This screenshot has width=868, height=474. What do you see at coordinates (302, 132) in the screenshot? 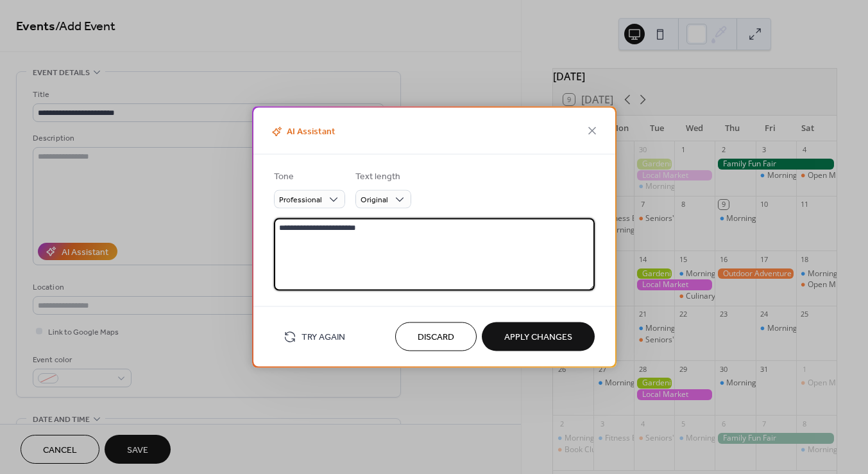
I see `span: AI Assistant` at bounding box center [302, 132].